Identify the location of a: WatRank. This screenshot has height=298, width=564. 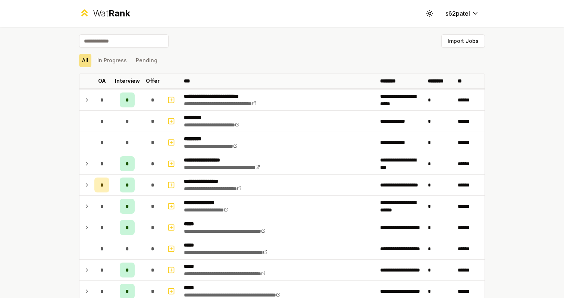
(104, 13).